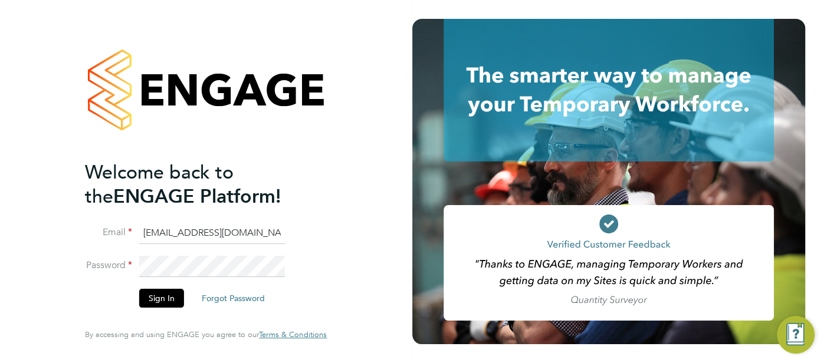 The height and width of the screenshot is (363, 824). I want to click on button: Forgot Password, so click(233, 299).